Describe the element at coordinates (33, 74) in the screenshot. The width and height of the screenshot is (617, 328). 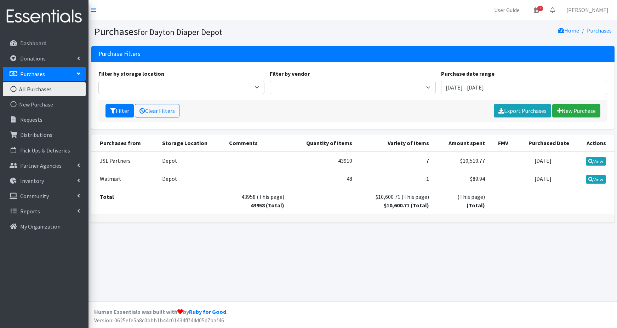
I see `p: Purchases` at that location.